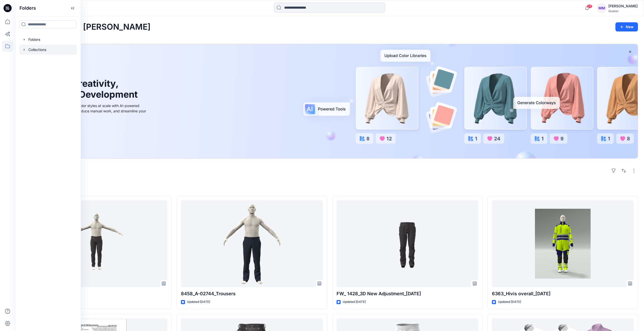  I want to click on a: FW_ 1428_3D New Adjustment_09-09-2025, so click(407, 243).